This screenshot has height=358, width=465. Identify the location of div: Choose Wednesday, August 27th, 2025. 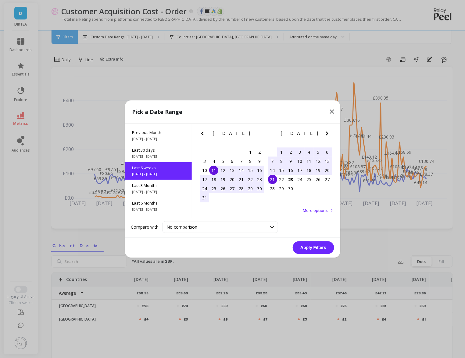
(232, 189).